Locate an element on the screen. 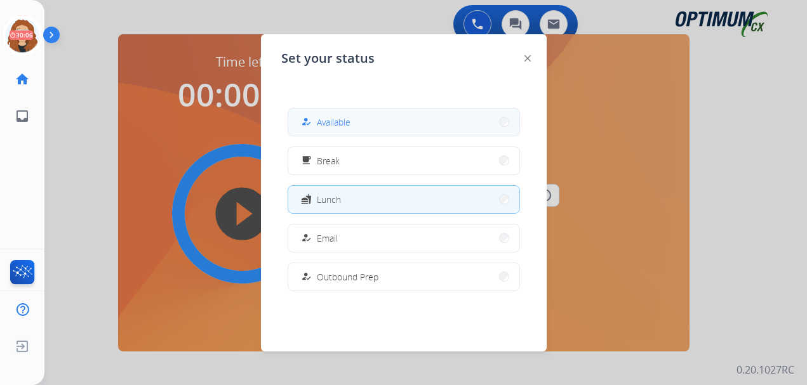  img: close-button is located at coordinates (528, 58).